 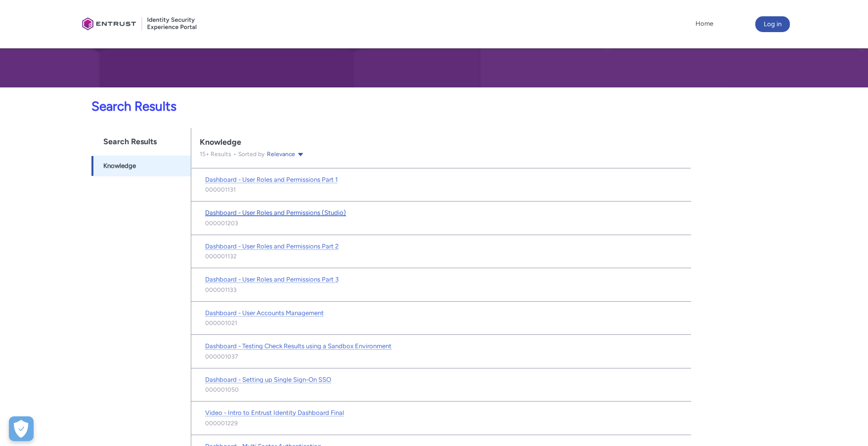 I want to click on lightning-formatted-text: 000001133, so click(x=221, y=290).